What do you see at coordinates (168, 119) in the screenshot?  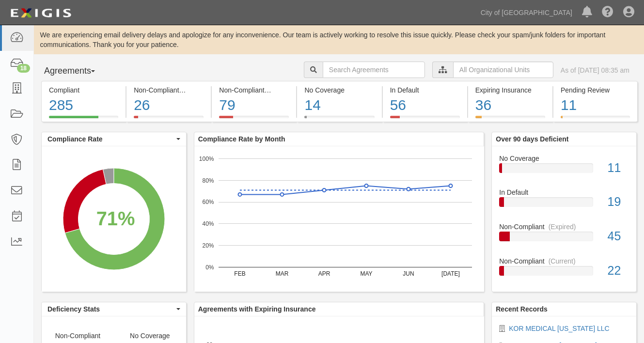 I see `a: Non-Compliant(Current)26` at bounding box center [168, 119].